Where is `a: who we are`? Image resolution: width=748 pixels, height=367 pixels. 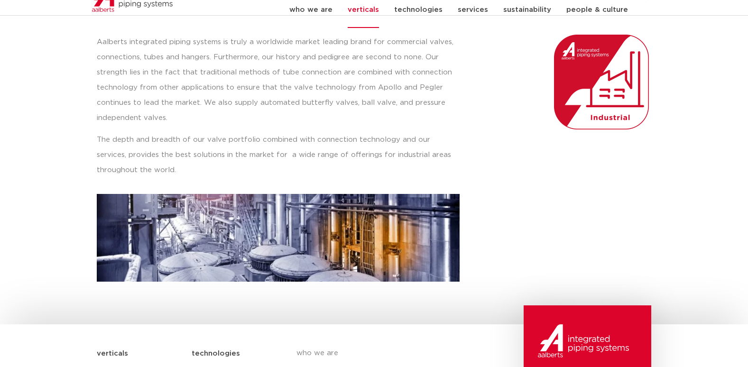 a: who we are is located at coordinates (383, 353).